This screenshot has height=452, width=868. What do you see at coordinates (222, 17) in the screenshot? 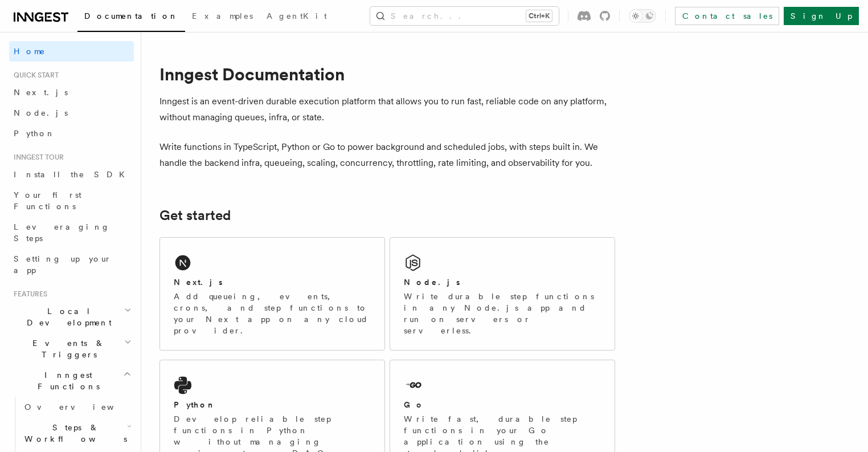
I see `a: Examples` at bounding box center [222, 17].